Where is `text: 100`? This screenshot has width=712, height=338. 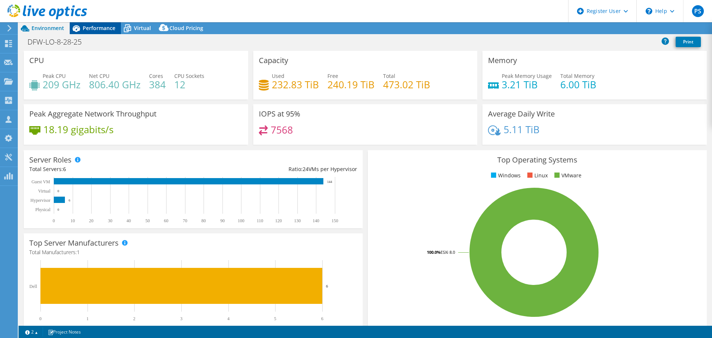
text: 100 is located at coordinates (241, 220).